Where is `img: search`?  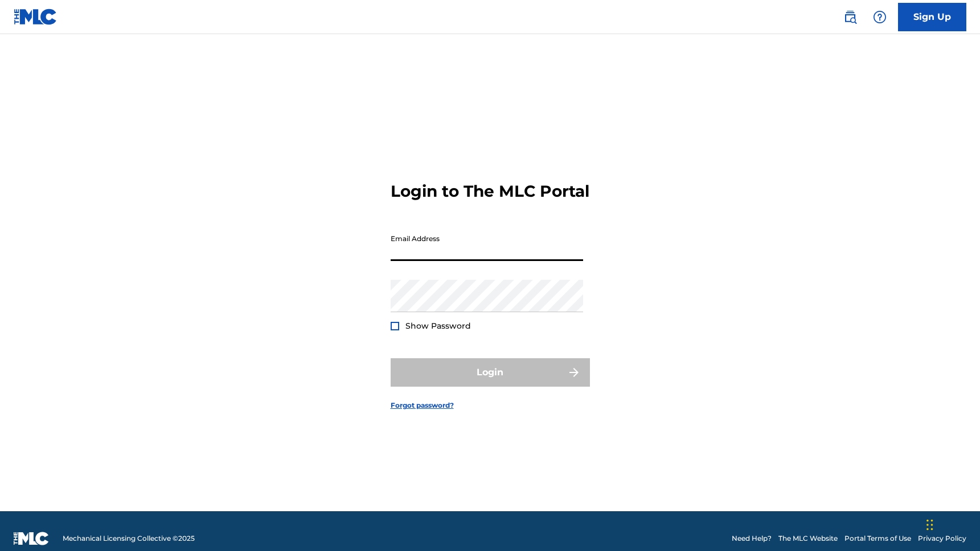 img: search is located at coordinates (850, 17).